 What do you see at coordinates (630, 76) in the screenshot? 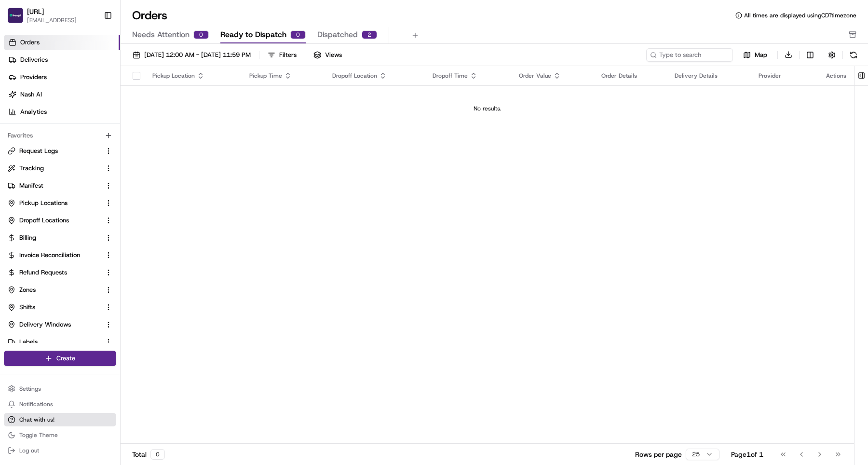
I see `div: Order Details` at bounding box center [630, 76].